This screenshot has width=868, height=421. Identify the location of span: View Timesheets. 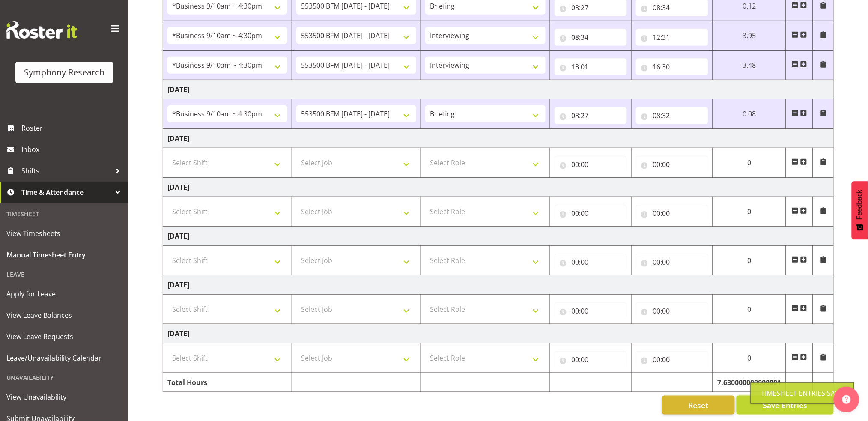
(64, 234).